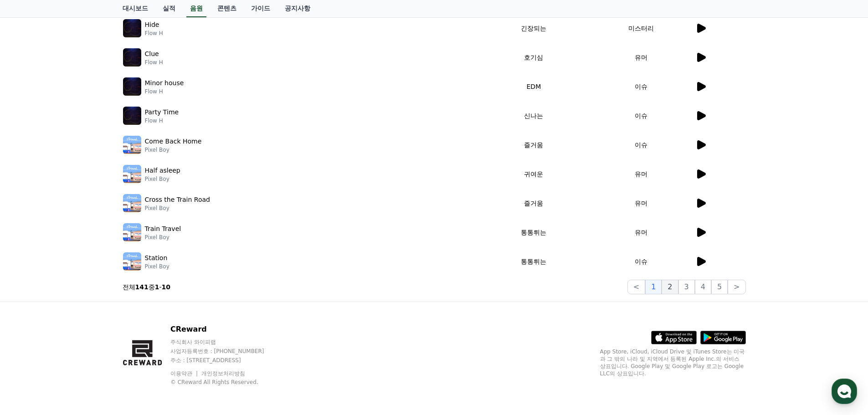 The image size is (868, 415). Describe the element at coordinates (703, 287) in the screenshot. I see `button: 4` at that location.